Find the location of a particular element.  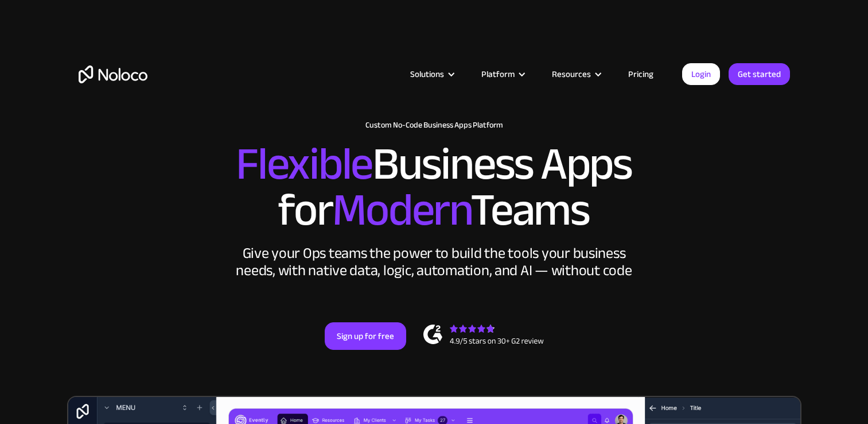

div: Give your Ops teams the power to build the tools your business needs, with native data, logic, au... is located at coordinates (434, 262).